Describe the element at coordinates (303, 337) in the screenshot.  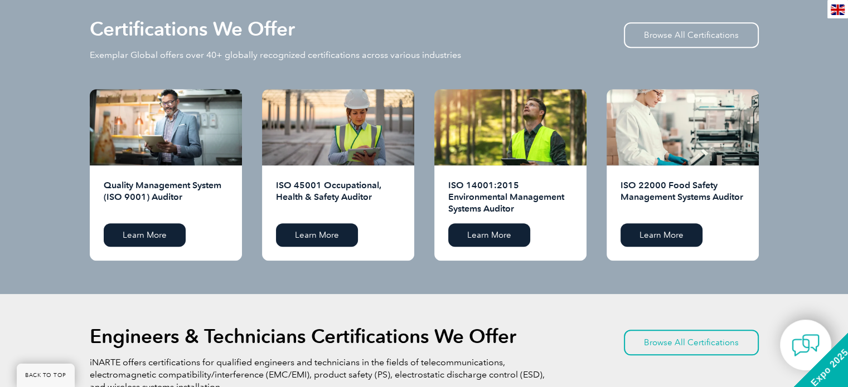
I see `h2: Engineers & Technicians Certifications We Offer` at that location.